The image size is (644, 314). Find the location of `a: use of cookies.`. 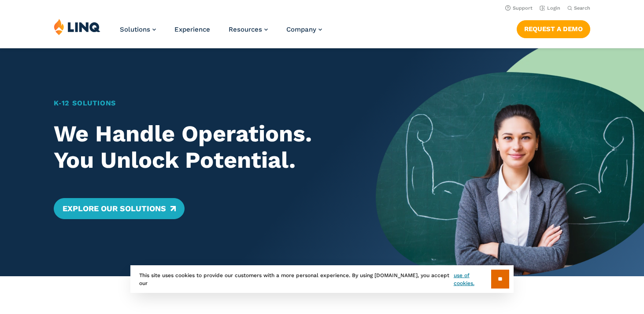

a: use of cookies. is located at coordinates (472, 280).